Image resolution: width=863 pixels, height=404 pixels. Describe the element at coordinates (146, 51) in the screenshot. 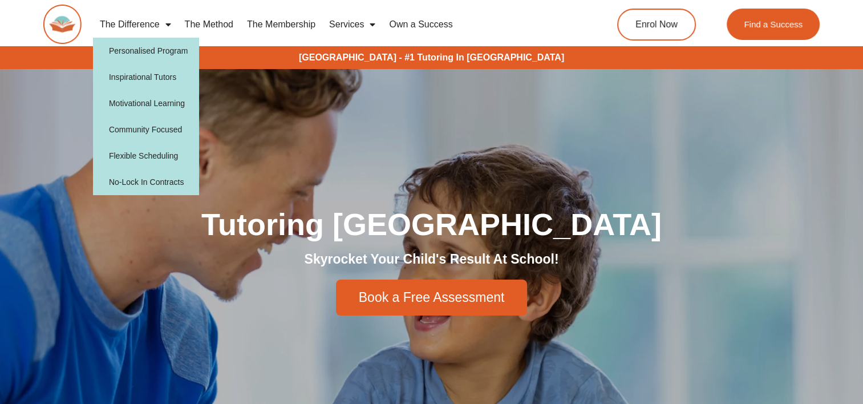

I see `a: Personalised Program` at that location.